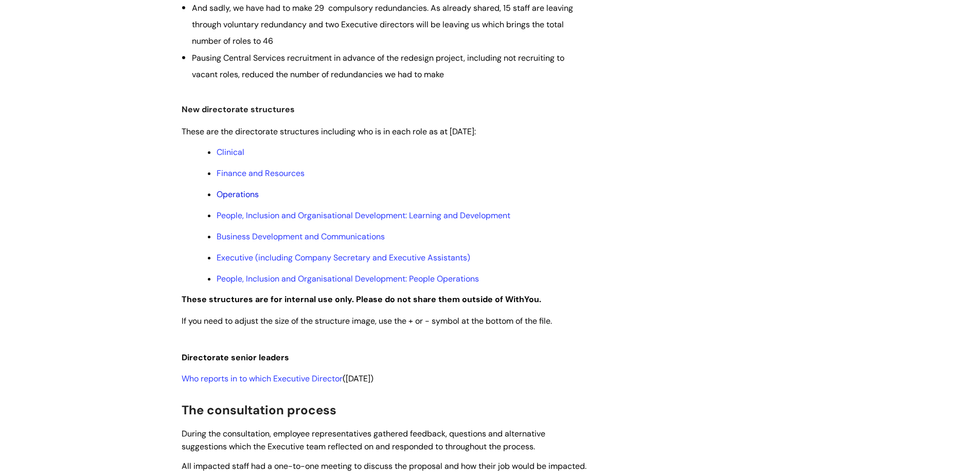 The image size is (980, 473). I want to click on a: Executive (including Company Secretary and Executive Assistants), so click(343, 258).